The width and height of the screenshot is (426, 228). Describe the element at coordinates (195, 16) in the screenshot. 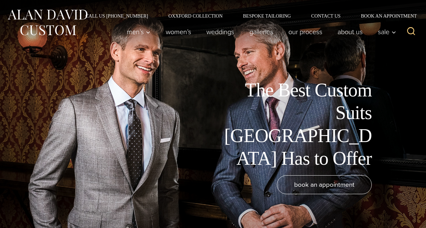

I see `a: Oxxford Collection` at that location.